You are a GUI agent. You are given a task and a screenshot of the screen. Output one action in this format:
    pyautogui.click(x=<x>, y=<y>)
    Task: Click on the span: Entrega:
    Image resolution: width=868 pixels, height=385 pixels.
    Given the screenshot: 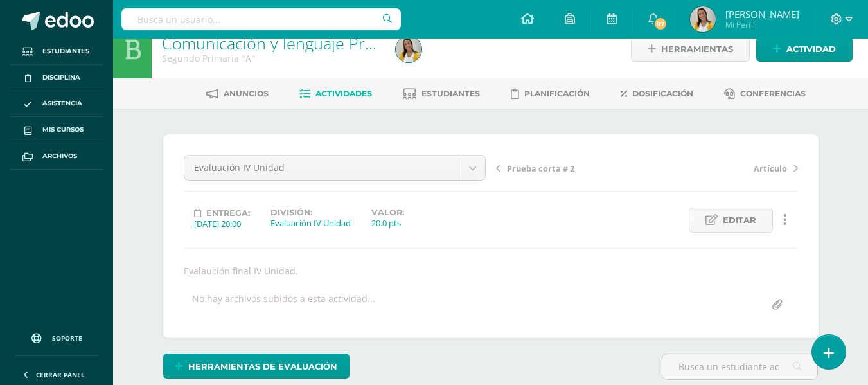 What is the action you would take?
    pyautogui.click(x=228, y=212)
    